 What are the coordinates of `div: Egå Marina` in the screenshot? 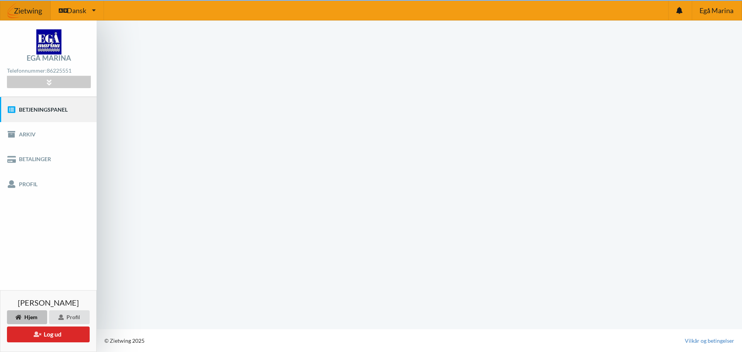 It's located at (49, 58).